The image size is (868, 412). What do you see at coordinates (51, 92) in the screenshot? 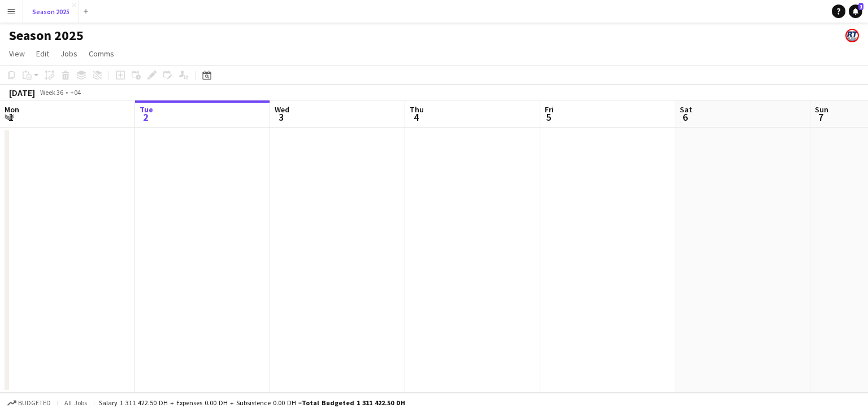
I see `span: Week 36` at bounding box center [51, 92].